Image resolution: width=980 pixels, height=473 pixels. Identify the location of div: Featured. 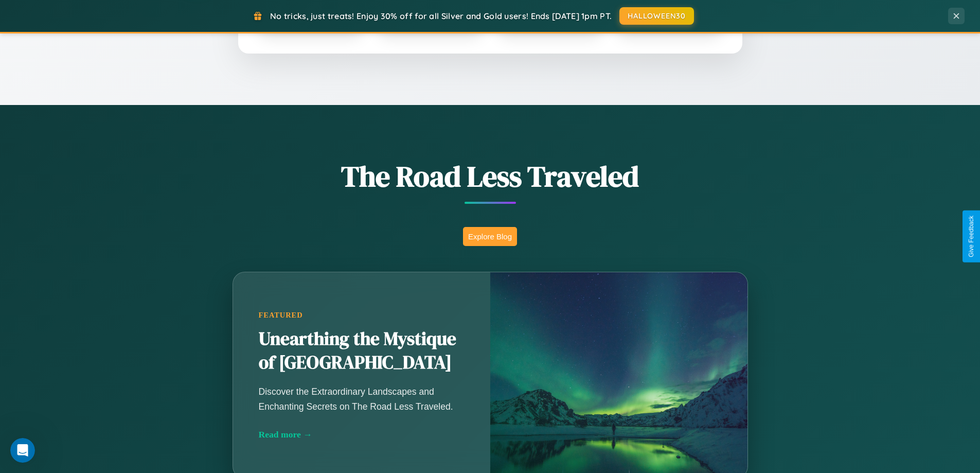
(362, 315).